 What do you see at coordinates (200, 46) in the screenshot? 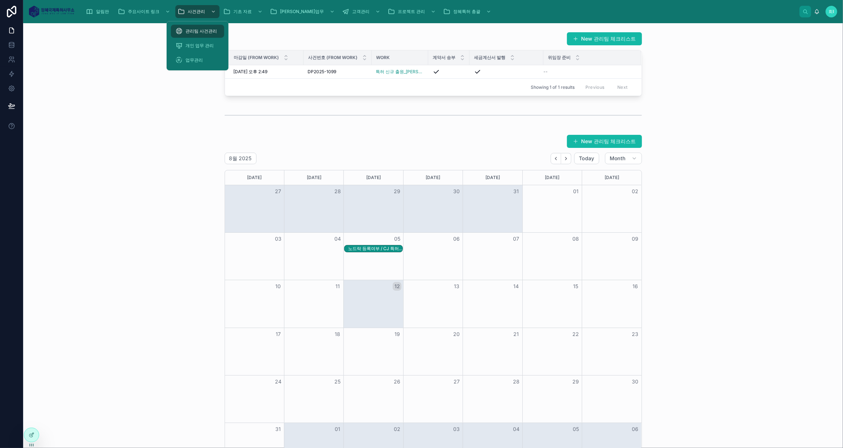
I see `span: 개인 업무 관리` at bounding box center [200, 46].